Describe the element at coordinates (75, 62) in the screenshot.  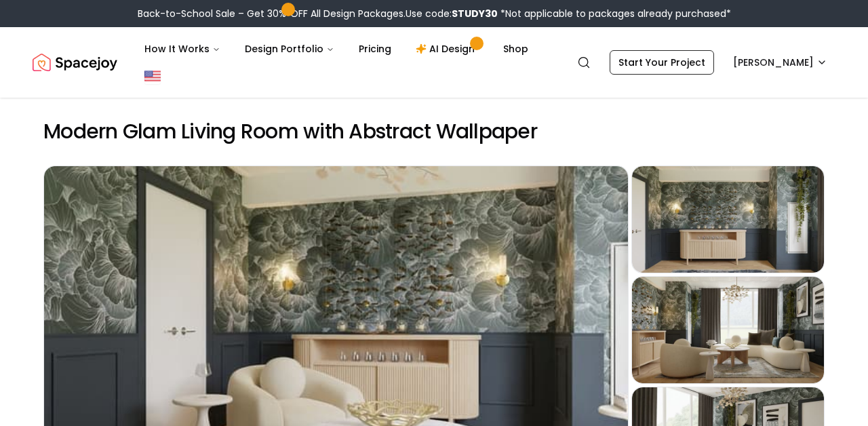
I see `img: Spacejoy Logo` at that location.